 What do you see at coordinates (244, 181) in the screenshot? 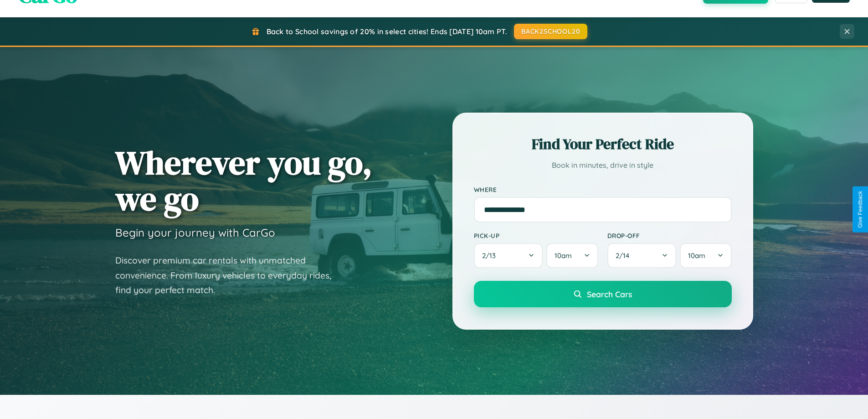
I see `h1: Wherever you go, we go` at bounding box center [244, 181].